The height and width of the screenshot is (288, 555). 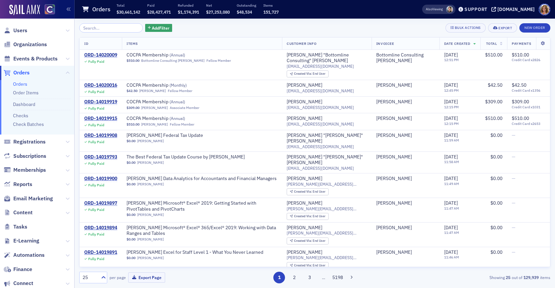 What do you see at coordinates (23, 185) in the screenshot?
I see `span: Reports` at bounding box center [23, 185].